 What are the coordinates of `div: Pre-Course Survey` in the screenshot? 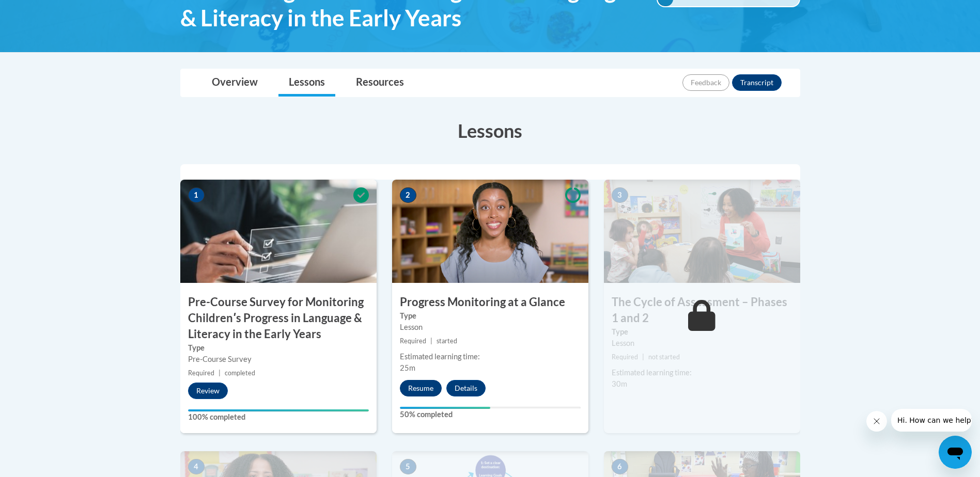 It's located at (278, 359).